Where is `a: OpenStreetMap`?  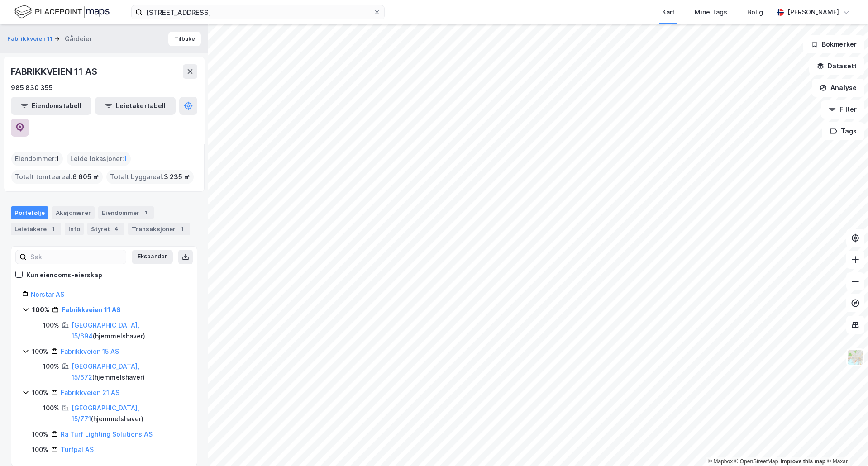 a: OpenStreetMap is located at coordinates (756, 462).